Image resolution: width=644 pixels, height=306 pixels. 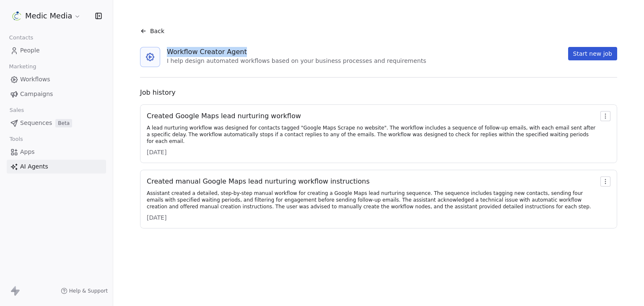 What do you see at coordinates (157, 31) in the screenshot?
I see `span: Back` at bounding box center [157, 31].